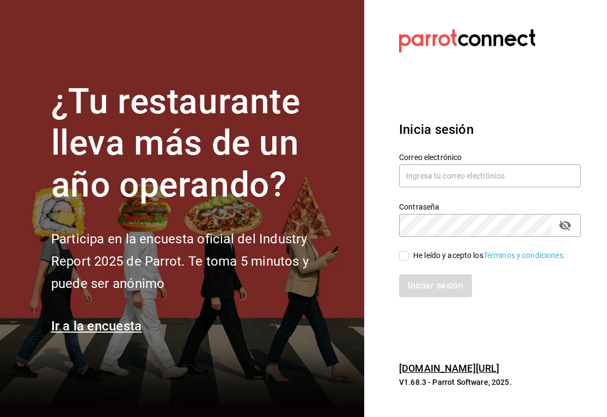 Image resolution: width=607 pixels, height=417 pixels. I want to click on p: V1.68.3 - Parrot Software, 2025., so click(490, 382).